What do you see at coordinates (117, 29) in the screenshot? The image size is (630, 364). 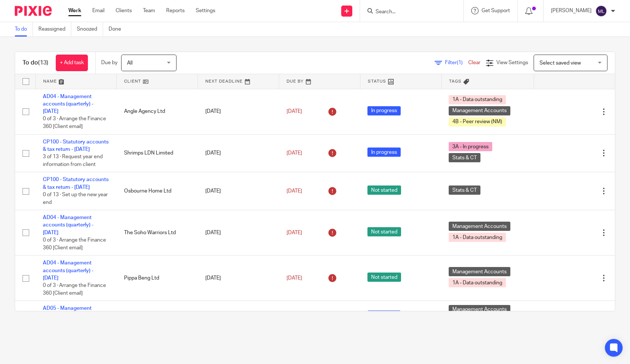 I see `a: Done` at bounding box center [117, 29].